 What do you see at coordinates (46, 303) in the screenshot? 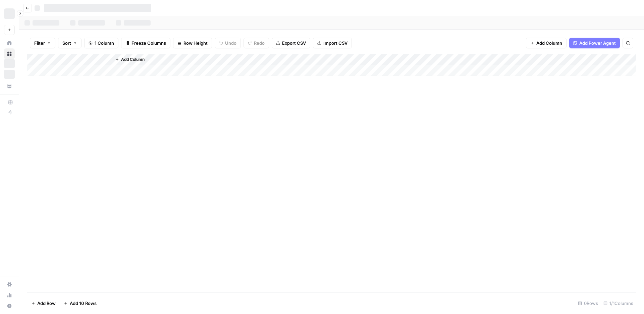
I see `span: Add Row` at bounding box center [46, 303].